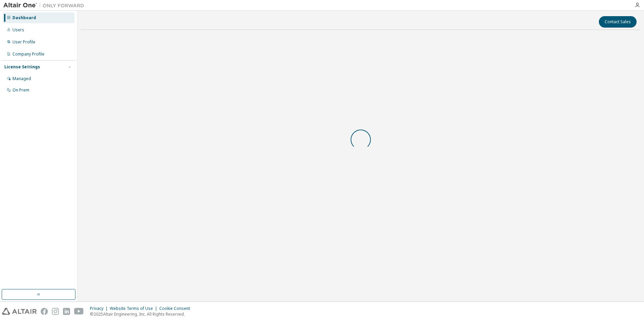  What do you see at coordinates (21, 90) in the screenshot?
I see `div: On Prem` at bounding box center [21, 90].